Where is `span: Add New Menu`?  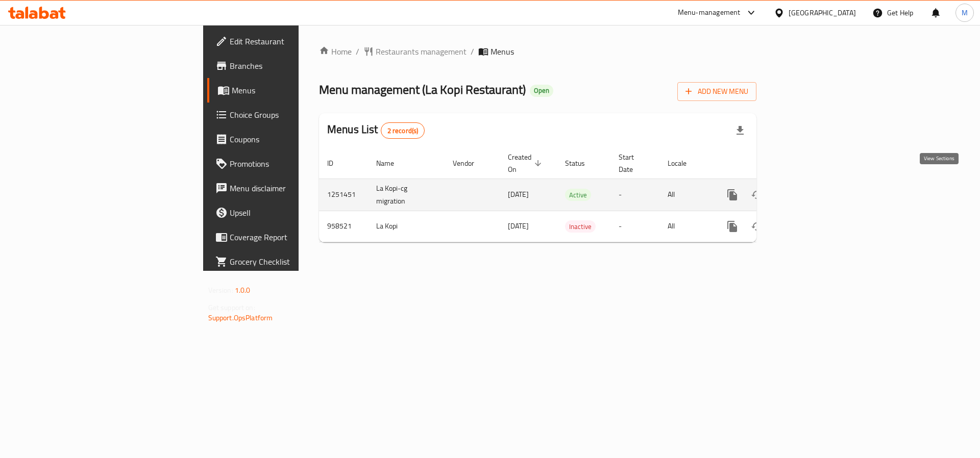 span: Add New Menu is located at coordinates (716, 92).